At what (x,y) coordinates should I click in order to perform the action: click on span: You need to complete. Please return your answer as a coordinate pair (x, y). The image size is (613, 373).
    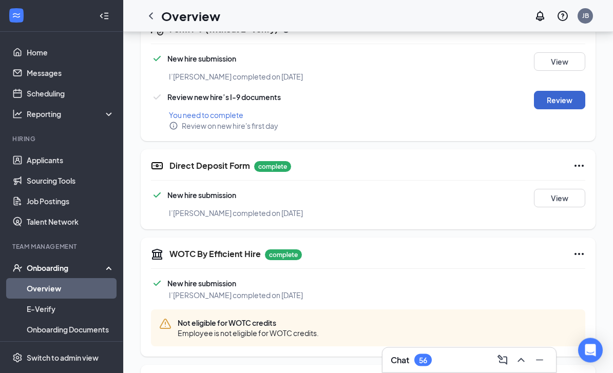
    Looking at the image, I should click on (206, 115).